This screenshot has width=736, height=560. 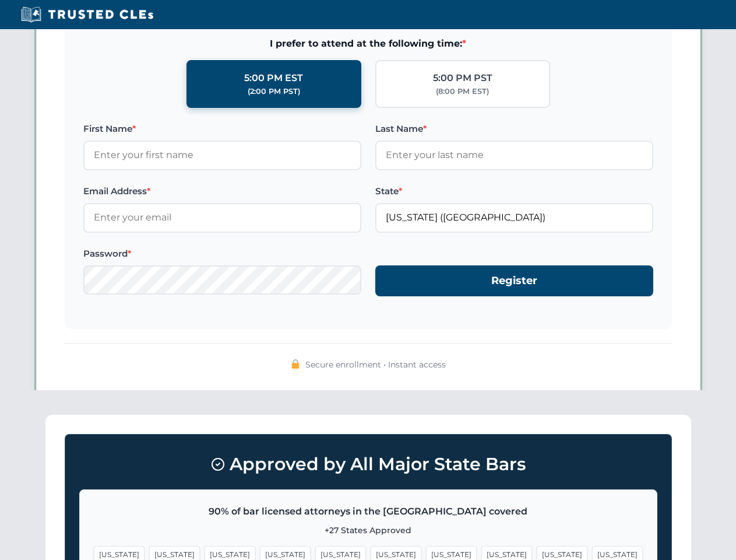 What do you see at coordinates (222, 217) in the screenshot?
I see `input: Enter your email` at bounding box center [222, 217].